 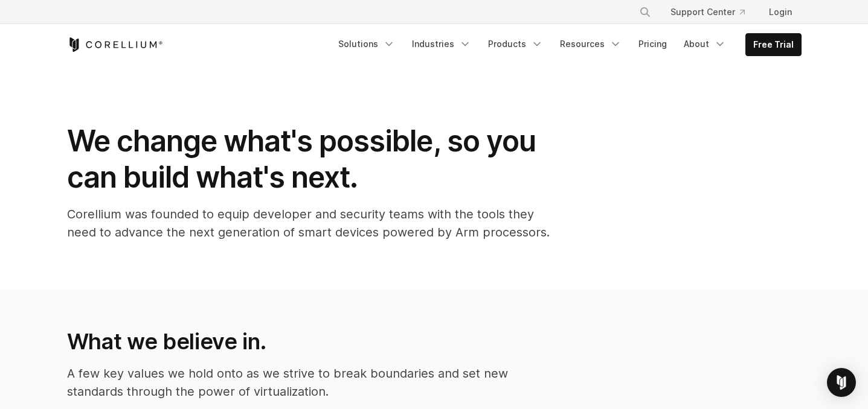 What do you see at coordinates (705, 44) in the screenshot?
I see `a: About` at bounding box center [705, 44].